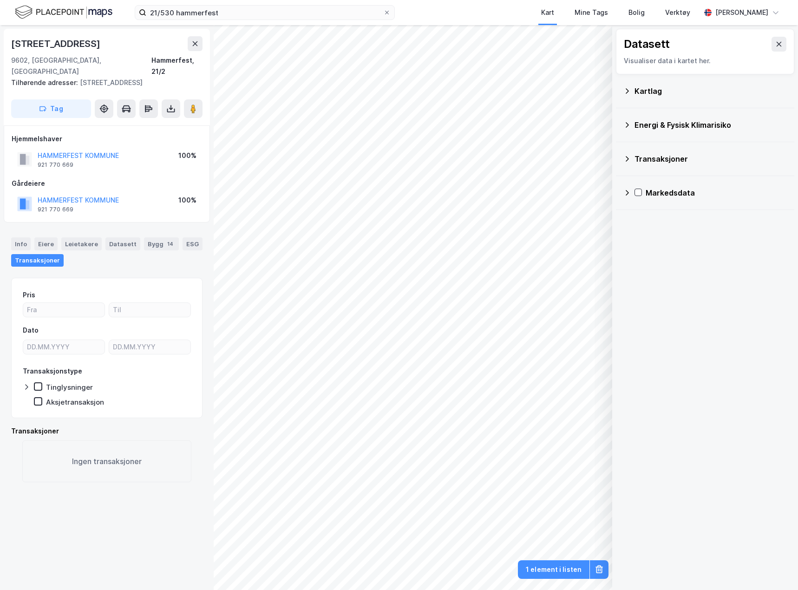  What do you see at coordinates (192, 244) in the screenshot?
I see `div: ESG` at bounding box center [192, 244].